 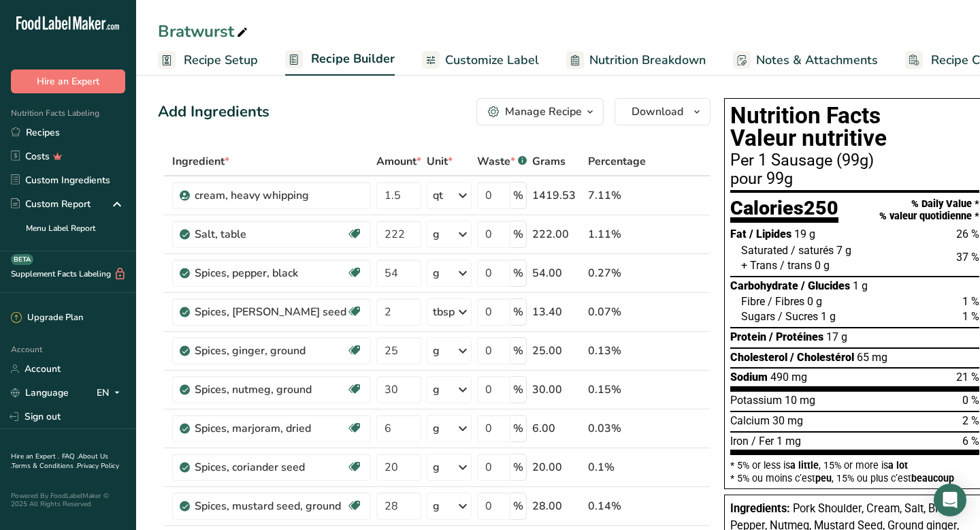 What do you see at coordinates (796, 265) in the screenshot?
I see `span: / trans` at bounding box center [796, 265].